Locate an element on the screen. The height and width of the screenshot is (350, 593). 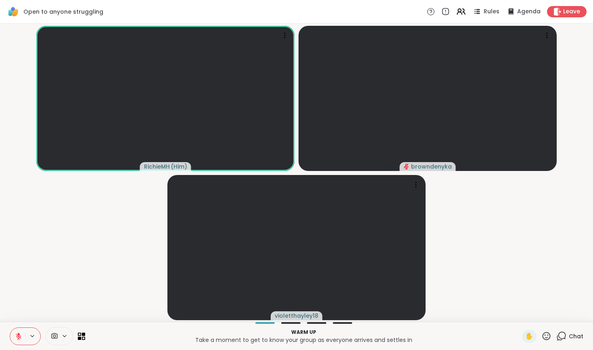
p: Warm up is located at coordinates (303, 332).